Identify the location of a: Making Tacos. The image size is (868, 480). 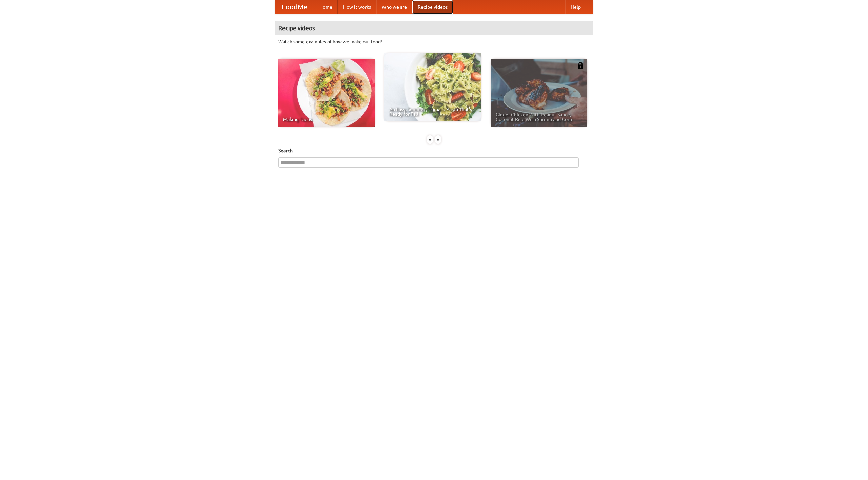
(327, 92).